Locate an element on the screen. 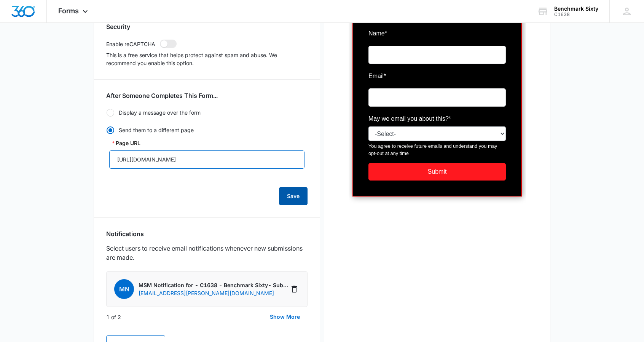 The width and height of the screenshot is (644, 342). button: Submit is located at coordinates (88, 162).